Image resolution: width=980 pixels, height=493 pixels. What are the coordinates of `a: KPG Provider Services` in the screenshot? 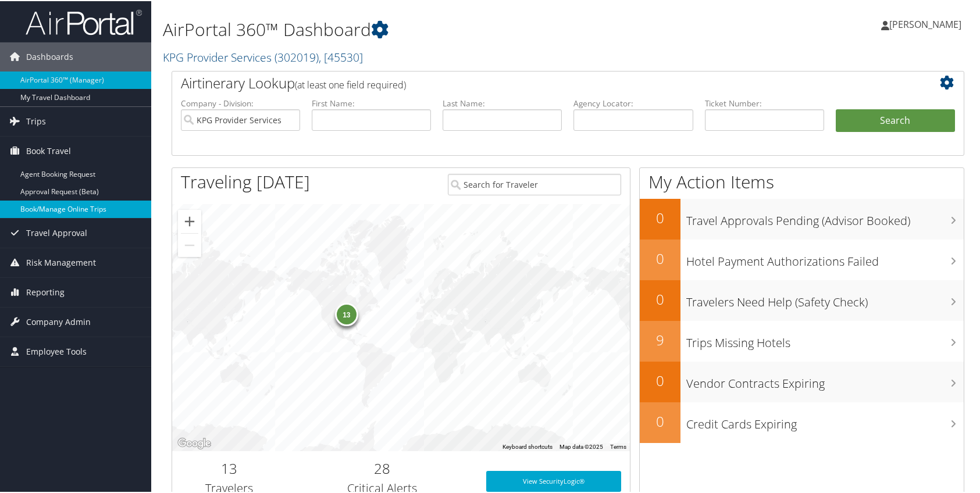 It's located at (263, 56).